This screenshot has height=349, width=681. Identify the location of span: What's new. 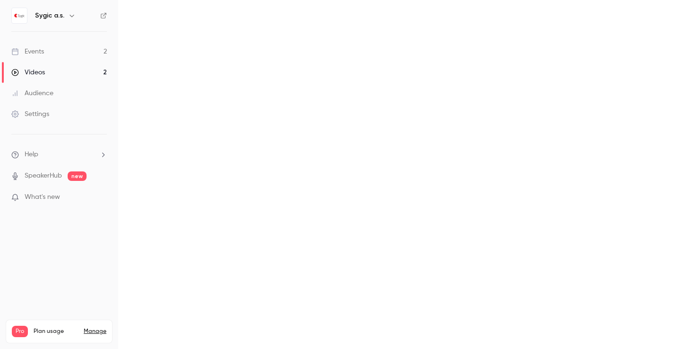
(42, 197).